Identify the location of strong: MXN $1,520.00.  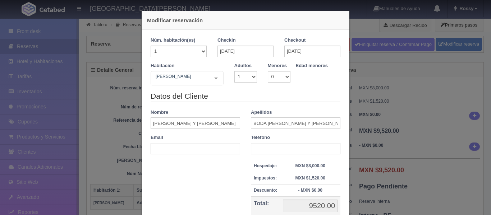
(310, 178).